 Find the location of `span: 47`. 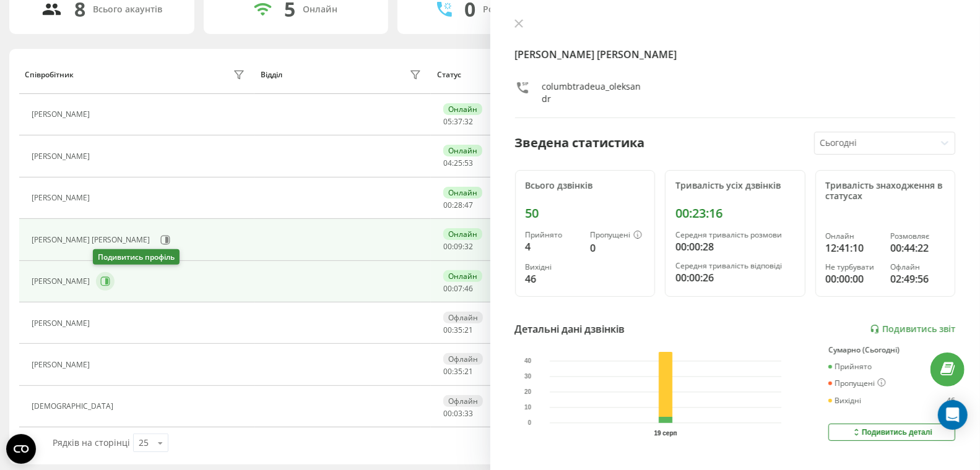

span: 47 is located at coordinates (469, 205).